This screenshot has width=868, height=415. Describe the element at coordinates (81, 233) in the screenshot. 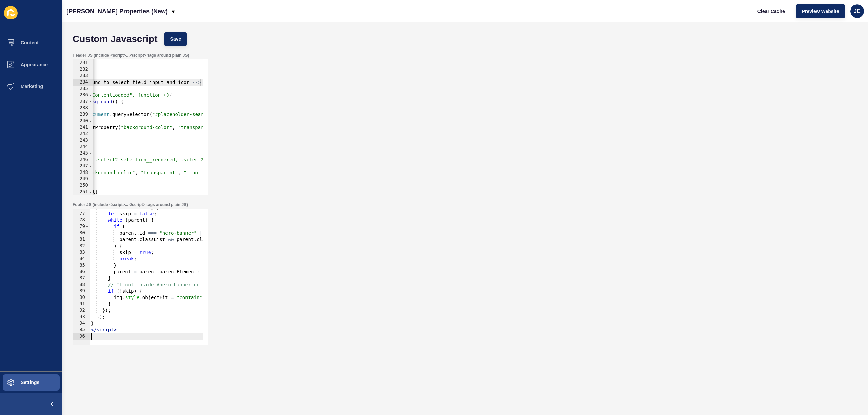

I see `div: 80` at that location.